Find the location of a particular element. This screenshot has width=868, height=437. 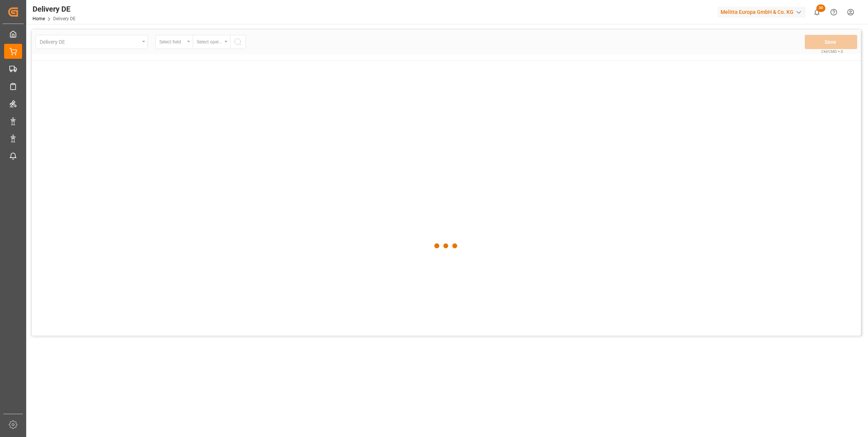

button: Melitta Europa GmbH & Co. KG is located at coordinates (763, 12).